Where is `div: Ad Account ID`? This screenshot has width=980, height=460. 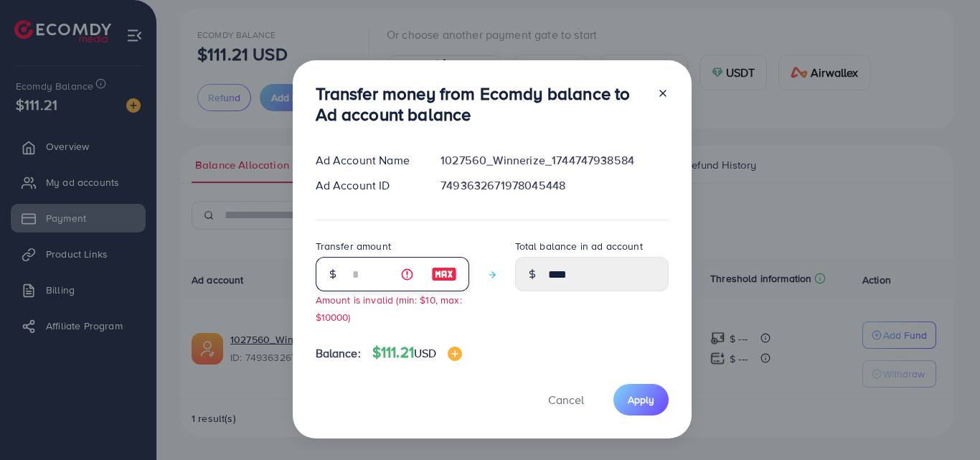 div: Ad Account ID is located at coordinates (366, 185).